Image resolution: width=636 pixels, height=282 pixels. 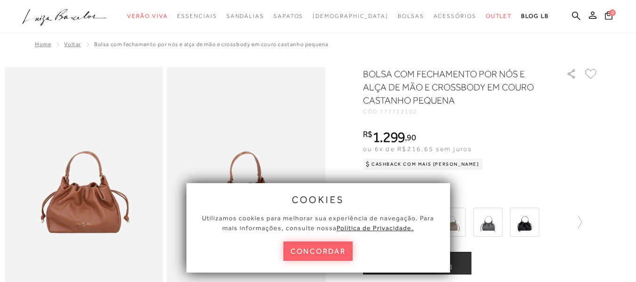 What do you see at coordinates (72, 44) in the screenshot?
I see `a: Voltar` at bounding box center [72, 44].